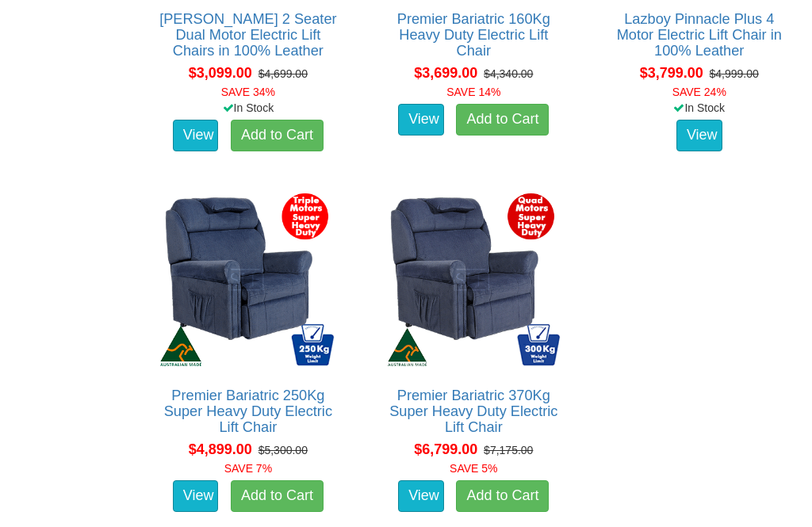 Image resolution: width=812 pixels, height=527 pixels. Describe the element at coordinates (508, 74) in the screenshot. I see `del: $4,340.00` at that location.